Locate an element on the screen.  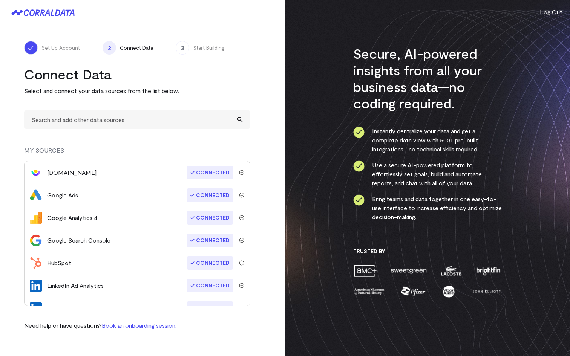
img: google_analytics_4-4ee20295.svg is located at coordinates (36, 218).